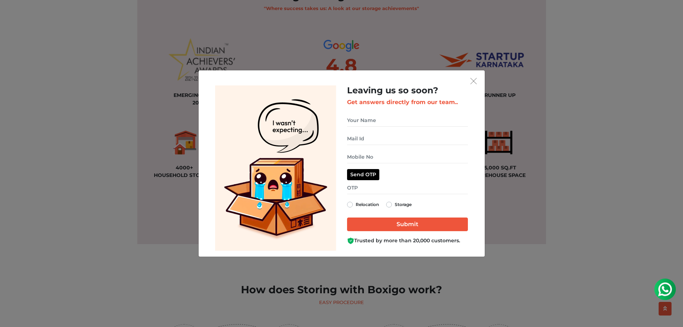 This screenshot has height=327, width=683. Describe the element at coordinates (363, 174) in the screenshot. I see `button: Send OTP` at that location.